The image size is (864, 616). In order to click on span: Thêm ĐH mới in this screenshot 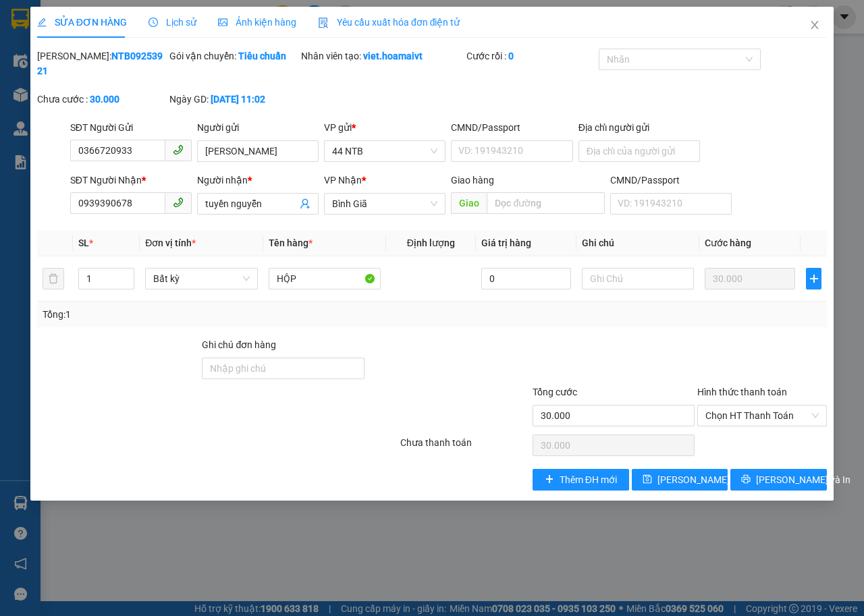, I will do `click(588, 480)`.